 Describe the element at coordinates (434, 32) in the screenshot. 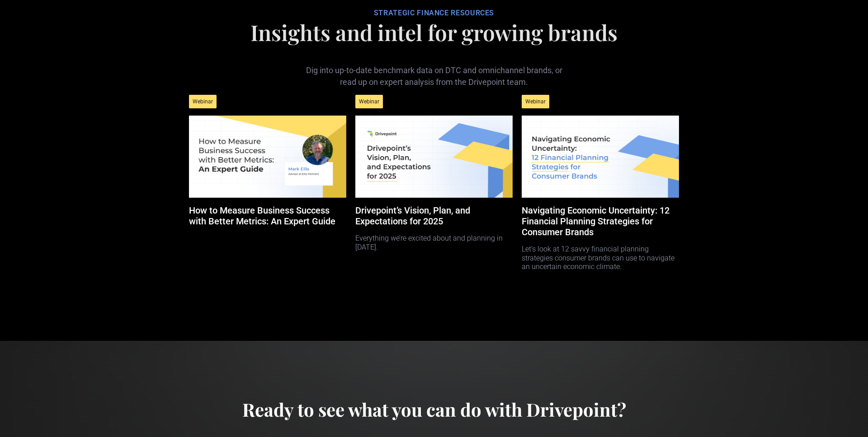

I see `h1: Insights and intel for growing brands` at that location.